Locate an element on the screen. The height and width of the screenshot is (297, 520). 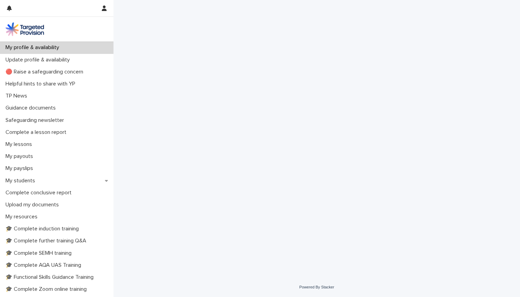
p: 🎓 Complete AQA UAS Training is located at coordinates (45, 265).